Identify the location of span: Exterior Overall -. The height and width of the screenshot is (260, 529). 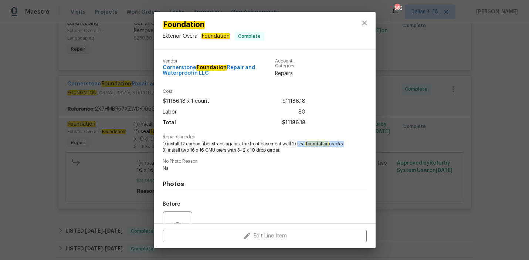
(196, 36).